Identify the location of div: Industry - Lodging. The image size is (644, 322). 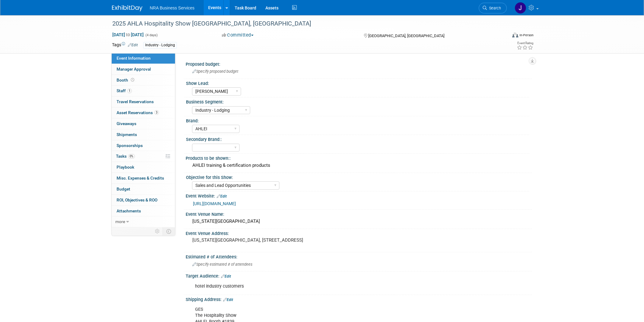
(160, 45).